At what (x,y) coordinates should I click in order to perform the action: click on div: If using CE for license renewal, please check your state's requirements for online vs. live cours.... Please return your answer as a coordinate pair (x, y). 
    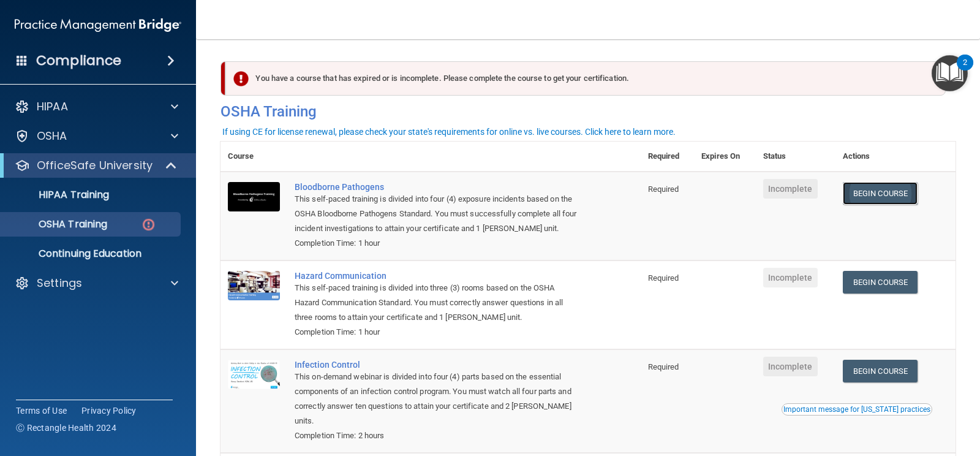
    Looking at the image, I should click on (449, 132).